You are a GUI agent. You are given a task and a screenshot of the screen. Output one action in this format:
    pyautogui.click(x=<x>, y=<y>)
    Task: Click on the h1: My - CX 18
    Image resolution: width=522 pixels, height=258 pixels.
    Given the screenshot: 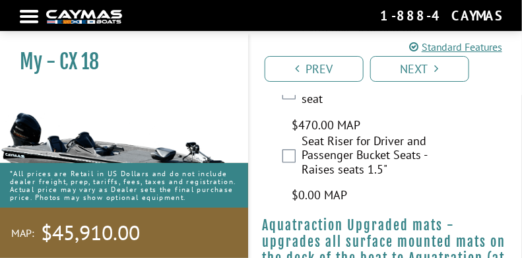 What is the action you would take?
    pyautogui.click(x=118, y=61)
    